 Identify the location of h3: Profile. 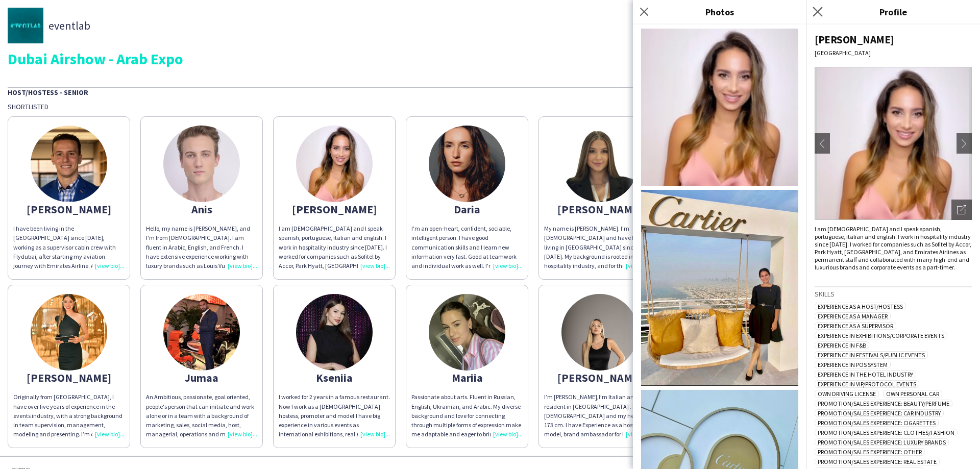
(894, 12).